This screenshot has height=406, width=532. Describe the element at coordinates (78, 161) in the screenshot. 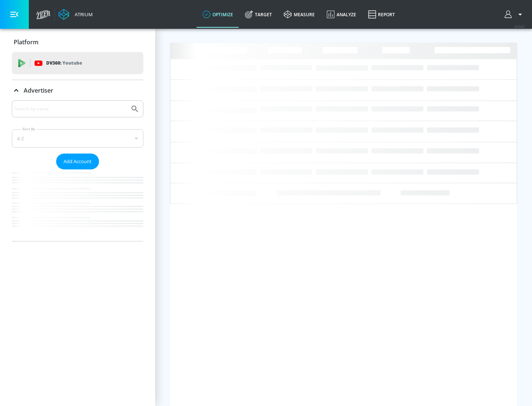

I see `span: Add Account` at that location.